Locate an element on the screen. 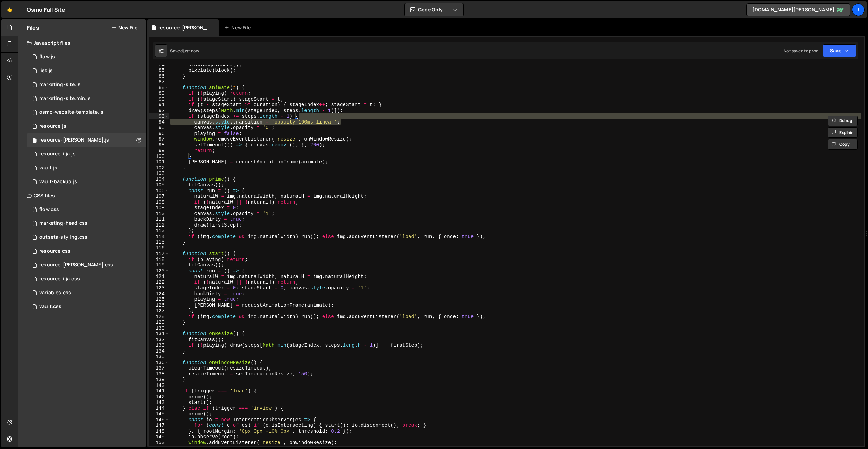  div: 91 is located at coordinates (159, 104).